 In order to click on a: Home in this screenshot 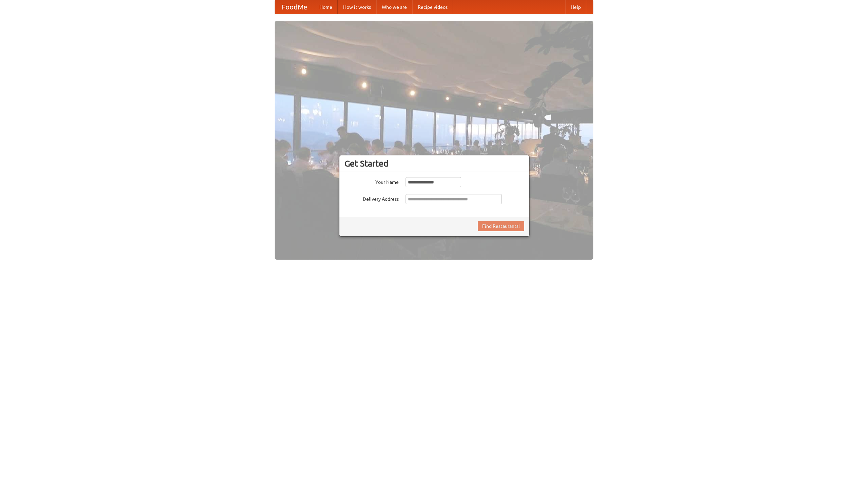, I will do `click(326, 7)`.